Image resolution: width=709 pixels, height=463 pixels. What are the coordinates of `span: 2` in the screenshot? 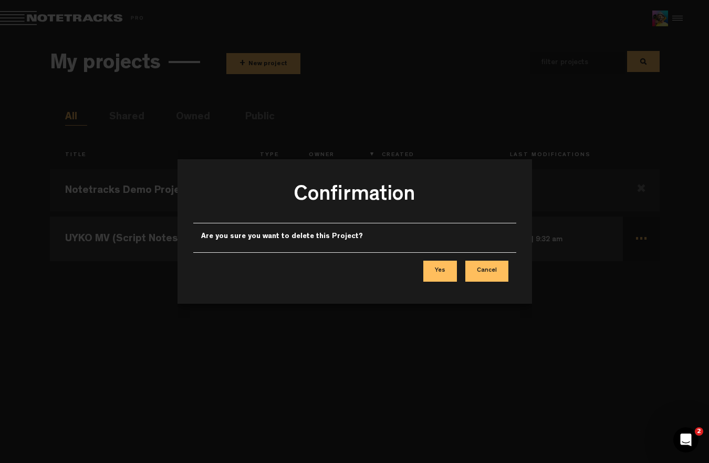 It's located at (699, 431).